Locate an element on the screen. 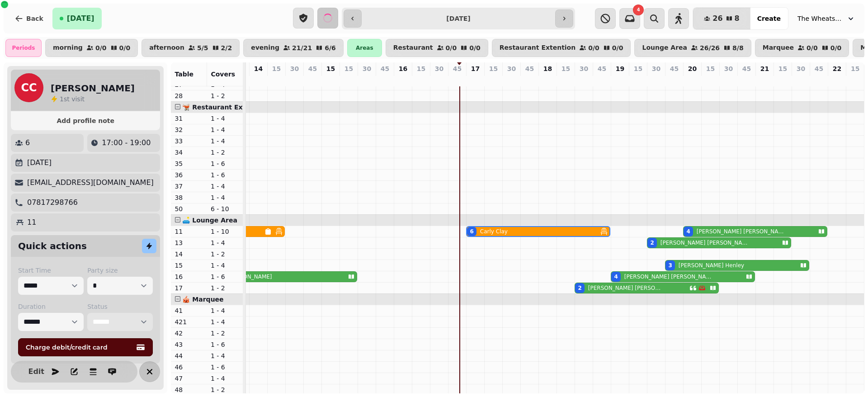 Image resolution: width=868 pixels, height=397 pixels. span: Create is located at coordinates (769, 19).